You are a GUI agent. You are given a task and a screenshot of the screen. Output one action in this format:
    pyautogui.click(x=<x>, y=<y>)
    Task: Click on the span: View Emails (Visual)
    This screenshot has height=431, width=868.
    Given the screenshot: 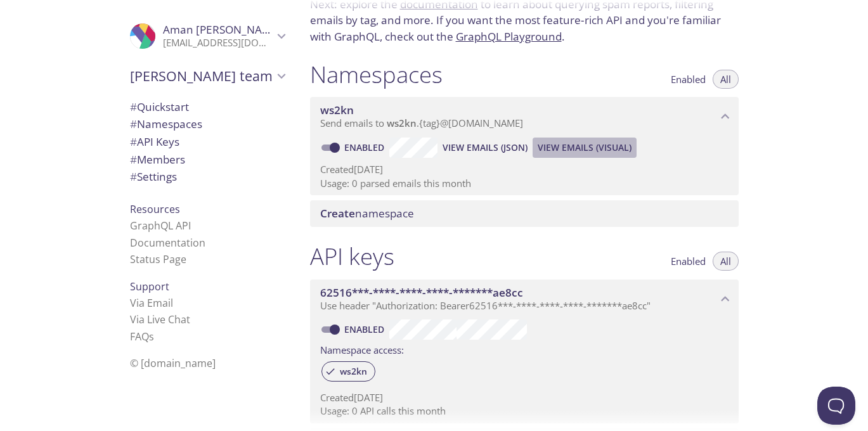 What is the action you would take?
    pyautogui.click(x=584, y=147)
    